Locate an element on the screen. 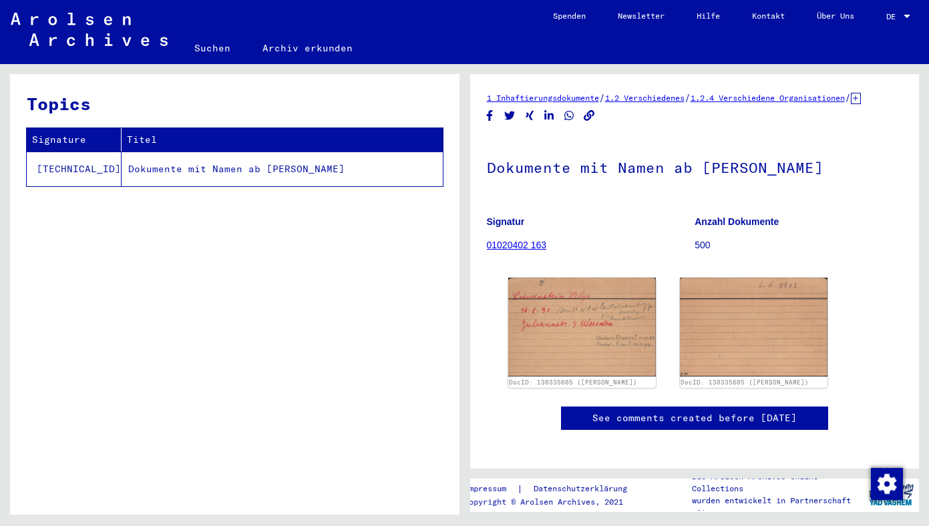 The width and height of the screenshot is (929, 526). a: 1.2 Verschiedenes is located at coordinates (645, 98).